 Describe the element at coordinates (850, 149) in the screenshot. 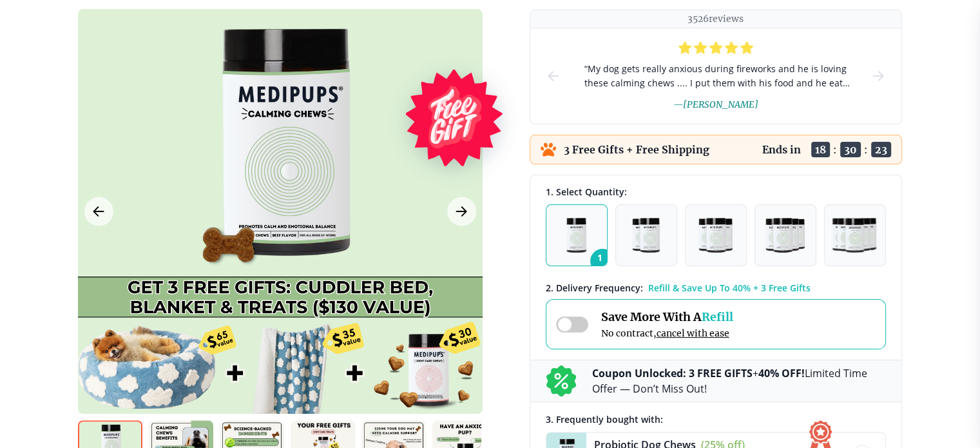

I see `span: 30` at that location.